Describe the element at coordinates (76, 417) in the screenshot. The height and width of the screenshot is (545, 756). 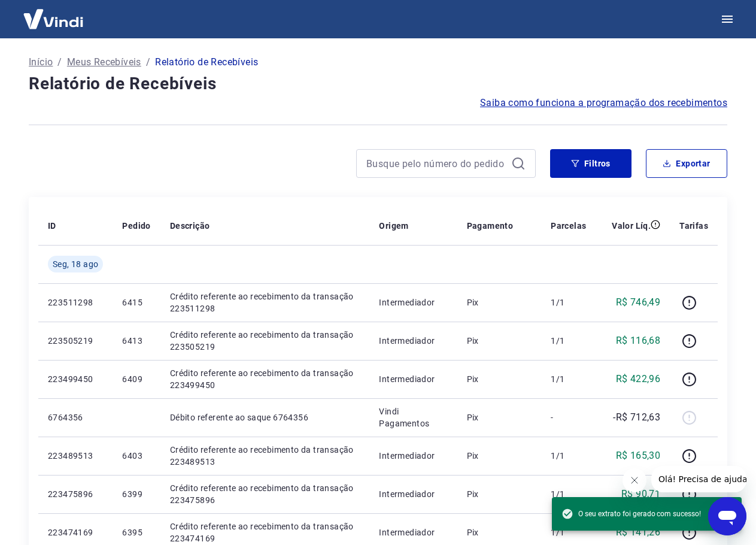
I see `p: 6764356` at that location.